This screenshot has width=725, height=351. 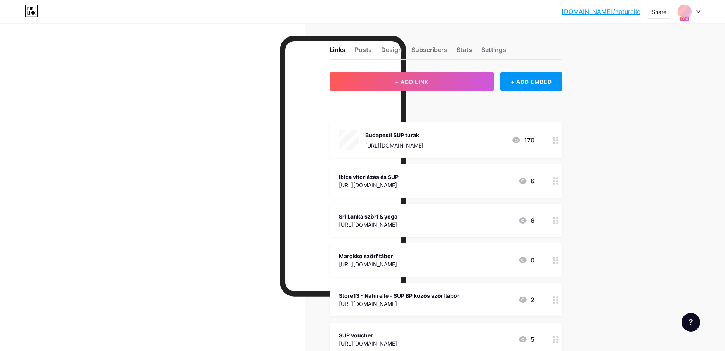 What do you see at coordinates (430, 52) in the screenshot?
I see `div: Subscribers` at bounding box center [430, 52].